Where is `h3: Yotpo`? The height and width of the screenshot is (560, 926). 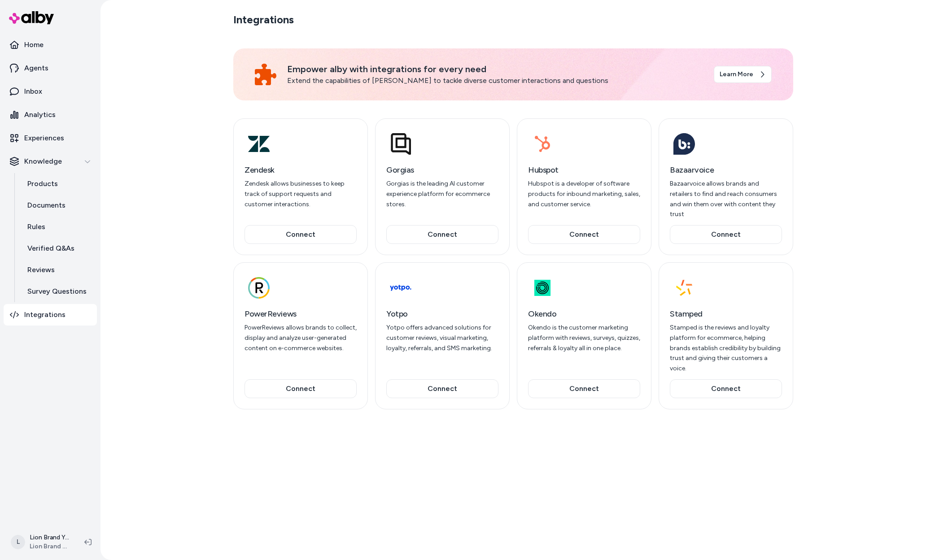 h3: Yotpo is located at coordinates (442, 313).